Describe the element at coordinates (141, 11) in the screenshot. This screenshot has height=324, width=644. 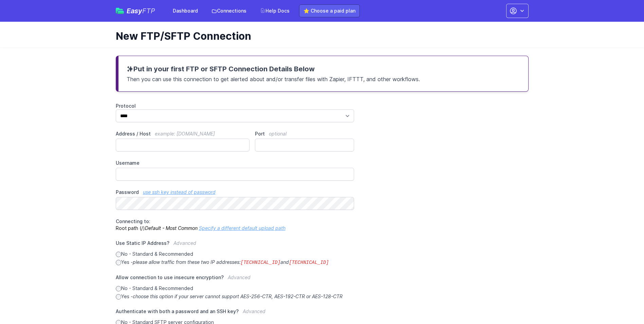
I see `span: Easy` at that location.